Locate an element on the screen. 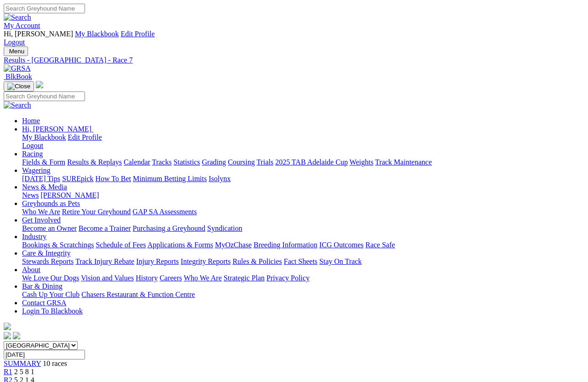 This screenshot has width=588, height=382. div: About is located at coordinates (303, 278).